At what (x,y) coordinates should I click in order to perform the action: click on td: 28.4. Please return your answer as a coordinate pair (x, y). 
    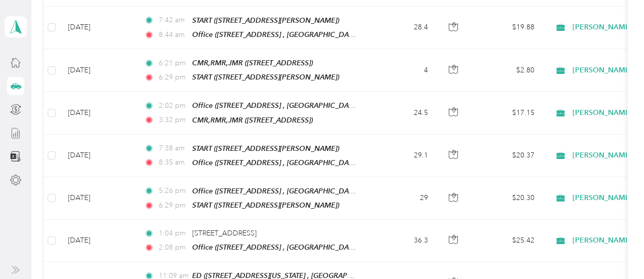
    Looking at the image, I should click on (403, 28).